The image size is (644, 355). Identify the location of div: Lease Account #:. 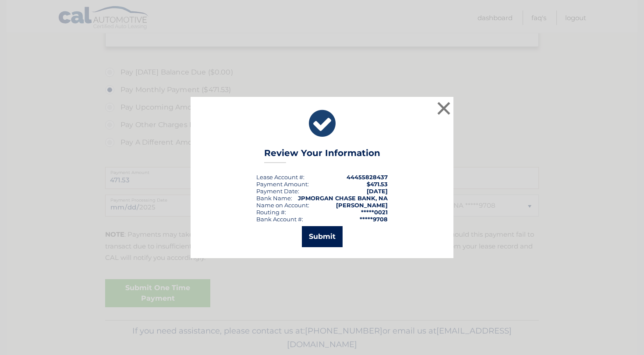
(281, 178).